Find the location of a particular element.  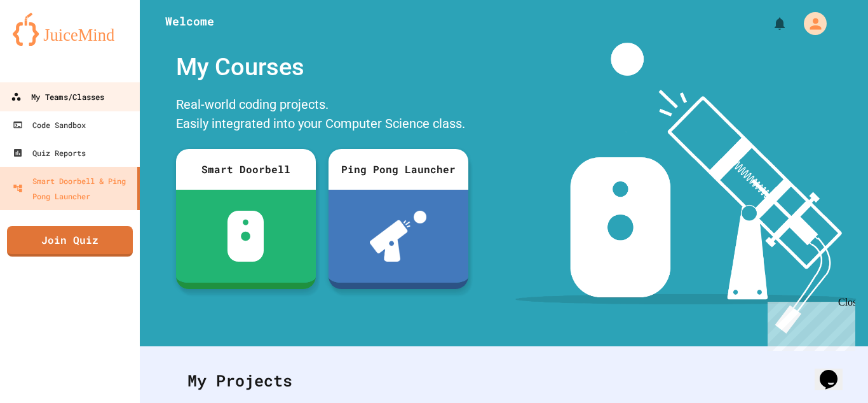

div: Smart Doorbell is located at coordinates (246, 169).